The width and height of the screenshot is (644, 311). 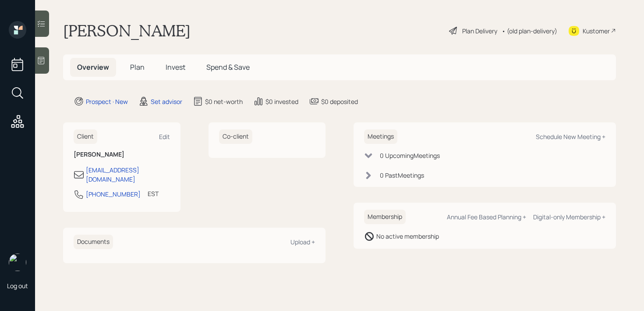 What do you see at coordinates (487, 216) in the screenshot?
I see `div: Annual Fee Based Planning +` at bounding box center [487, 216].